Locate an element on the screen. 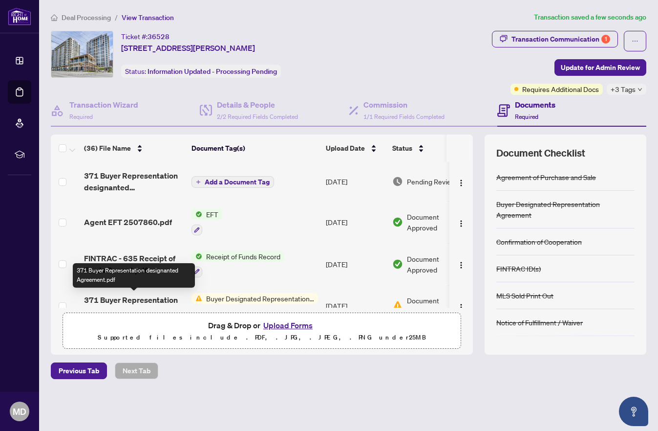 The width and height of the screenshot is (658, 431). span: Upload Date is located at coordinates (346, 148).